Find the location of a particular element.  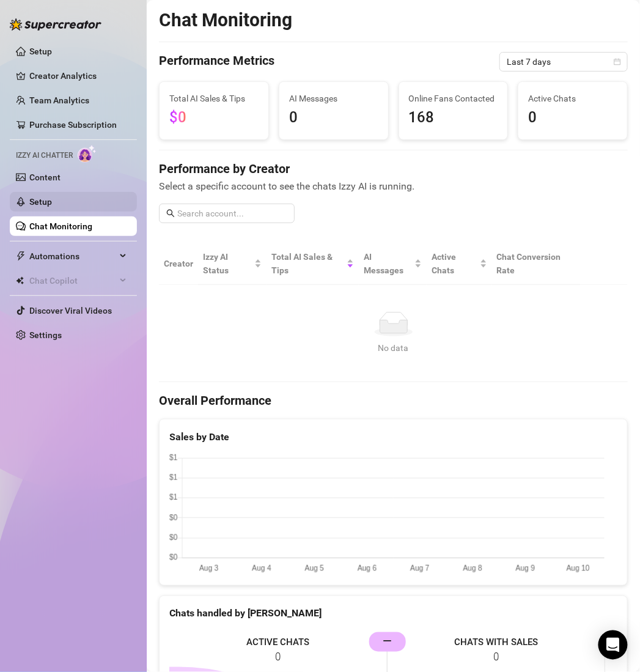

th: AI Messages is located at coordinates (393, 263).